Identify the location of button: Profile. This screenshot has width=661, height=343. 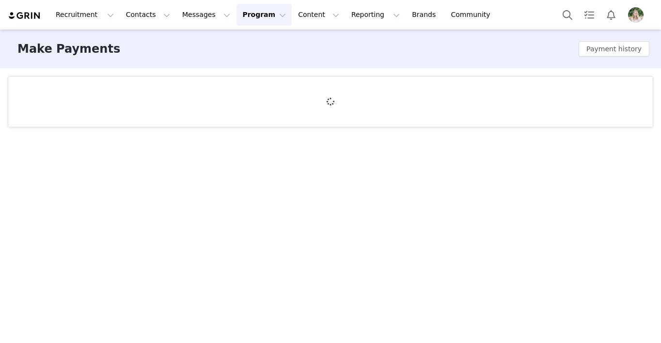
(638, 15).